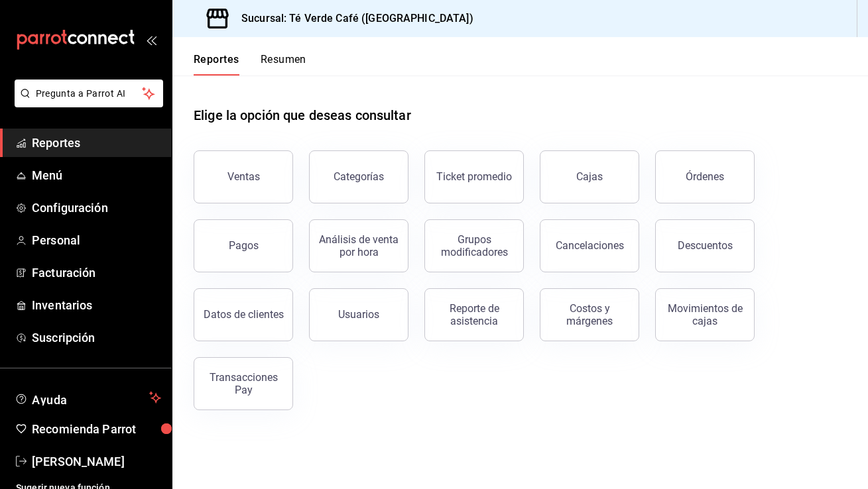  Describe the element at coordinates (96, 337) in the screenshot. I see `span: Suscripción` at that location.